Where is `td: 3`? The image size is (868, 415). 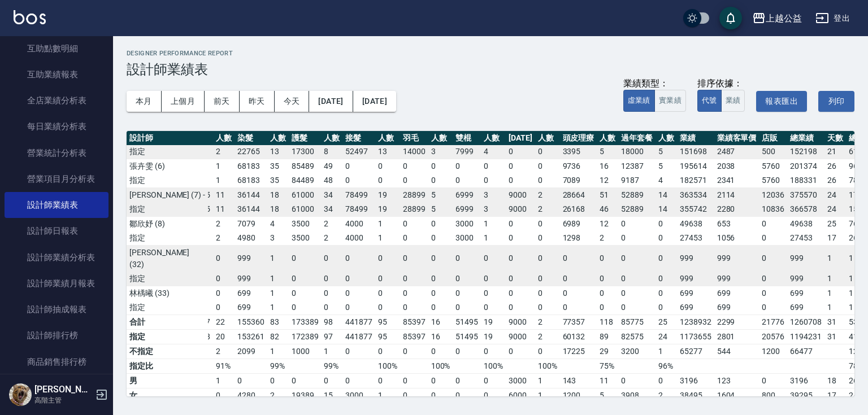
td: 3 is located at coordinates (278, 238).